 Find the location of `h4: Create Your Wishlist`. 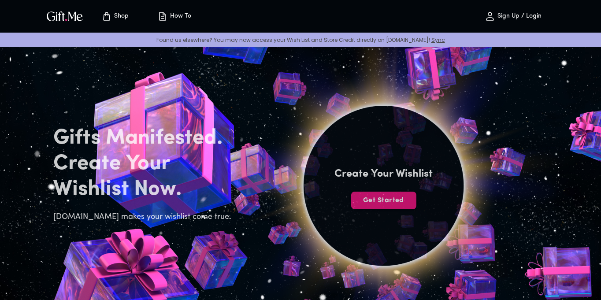

h4: Create Your Wishlist is located at coordinates (383, 174).